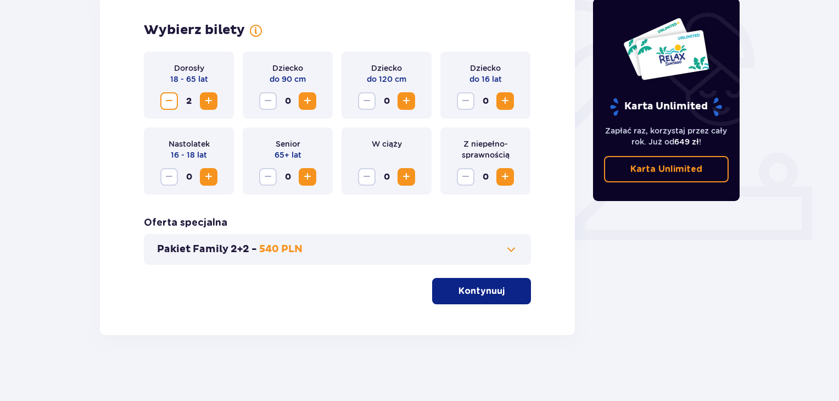 This screenshot has width=839, height=401. I want to click on p: Z niepełno­sprawnością, so click(485, 149).